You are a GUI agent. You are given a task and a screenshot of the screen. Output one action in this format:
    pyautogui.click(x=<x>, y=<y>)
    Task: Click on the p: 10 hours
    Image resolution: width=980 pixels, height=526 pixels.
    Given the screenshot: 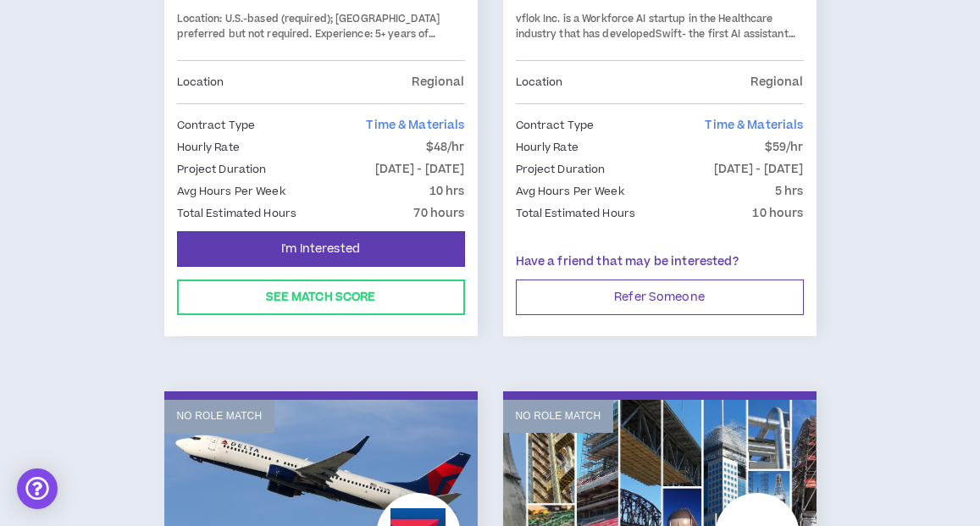 What is the action you would take?
    pyautogui.click(x=778, y=214)
    